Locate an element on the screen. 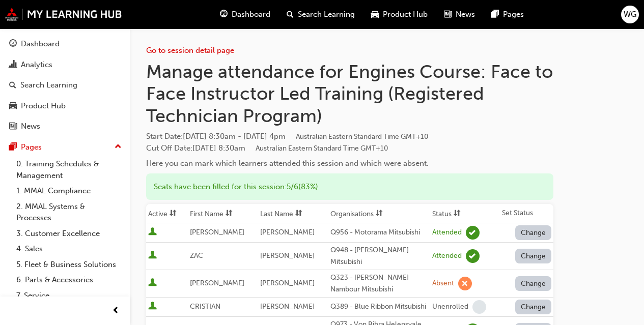  span: CRISTIAN is located at coordinates (205, 306).